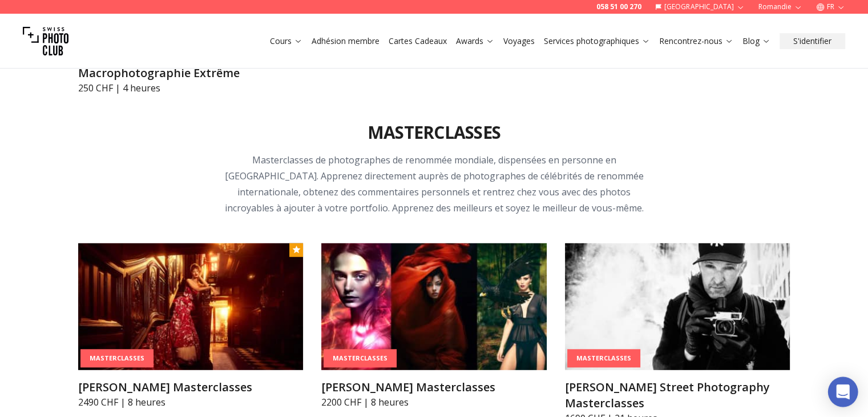 The width and height of the screenshot is (868, 417). Describe the element at coordinates (475, 41) in the screenshot. I see `button: Awards` at that location.